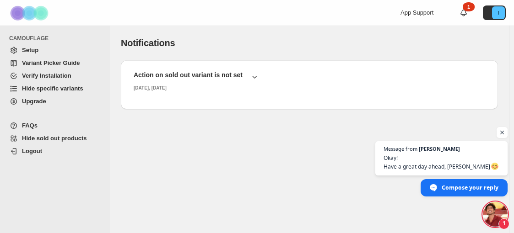 The width and height of the screenshot is (514, 233). I want to click on span: Upgrade, so click(34, 101).